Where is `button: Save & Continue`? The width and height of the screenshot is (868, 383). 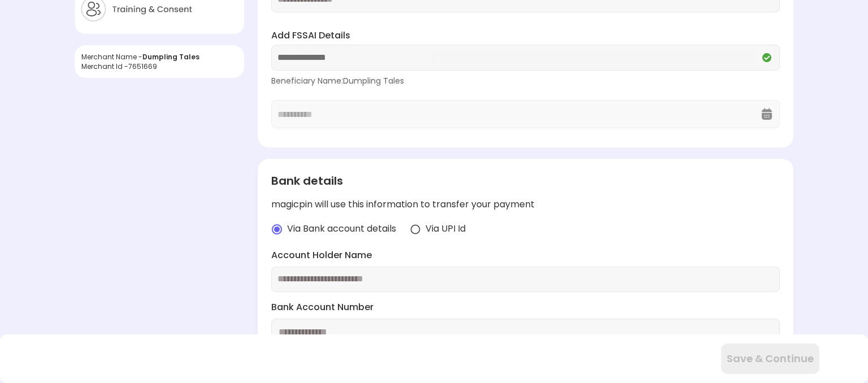 button: Save & Continue is located at coordinates (770, 359).